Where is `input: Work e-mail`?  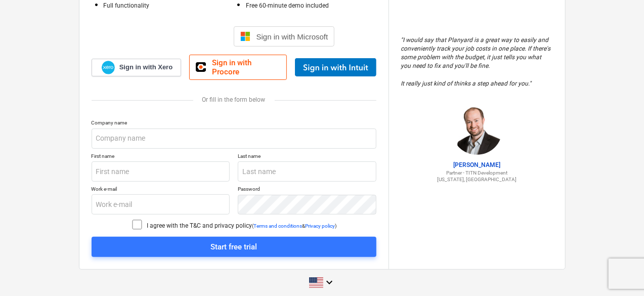
input: Work e-mail is located at coordinates (161, 204).